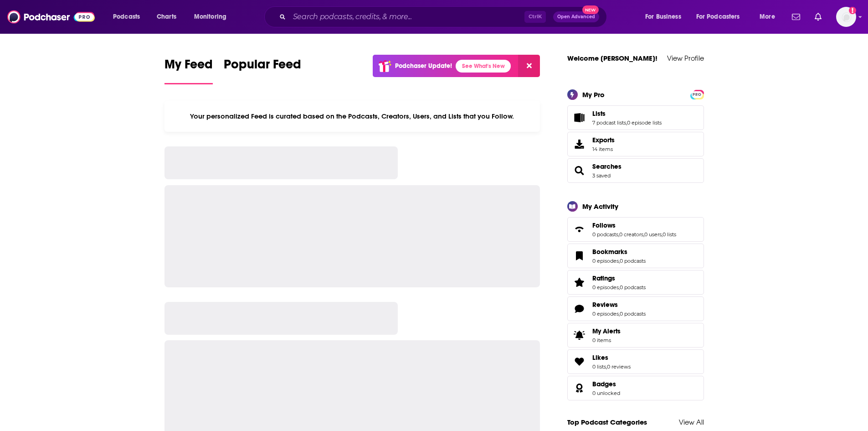 Image resolution: width=868 pixels, height=431 pixels. Describe the element at coordinates (483, 66) in the screenshot. I see `a: See What's New` at that location.